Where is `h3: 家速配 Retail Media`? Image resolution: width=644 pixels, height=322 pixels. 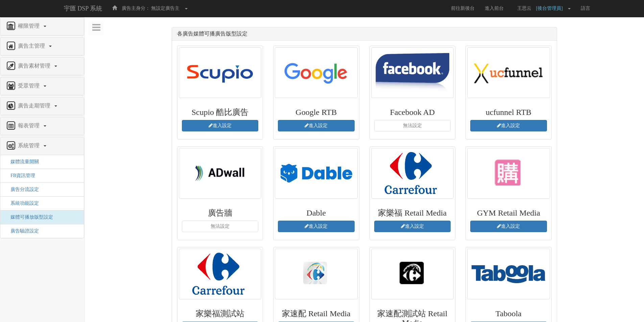
h3: 家速配 Retail Media is located at coordinates (316, 314).